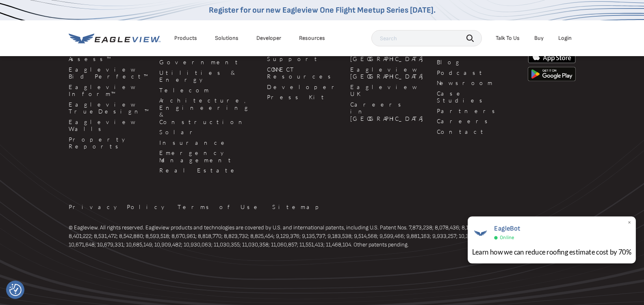  What do you see at coordinates (477, 111) in the screenshot?
I see `a: Partners` at bounding box center [477, 111].